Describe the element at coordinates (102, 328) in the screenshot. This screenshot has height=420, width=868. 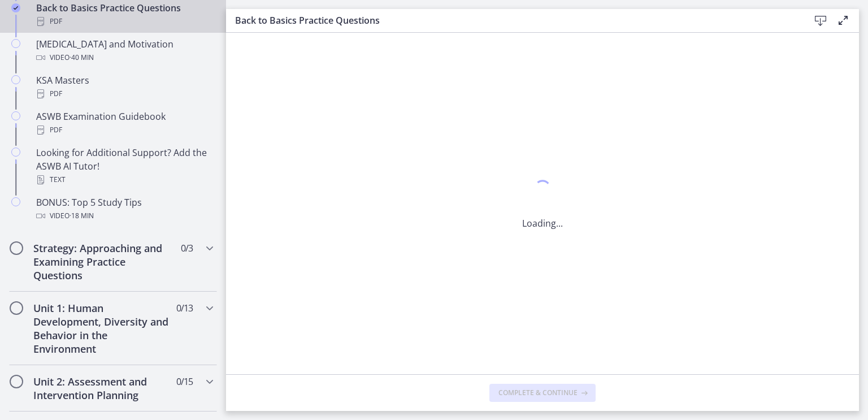
I see `h2: Unit 1: Human Development, Diversity and Behavior in the Environment` at that location.